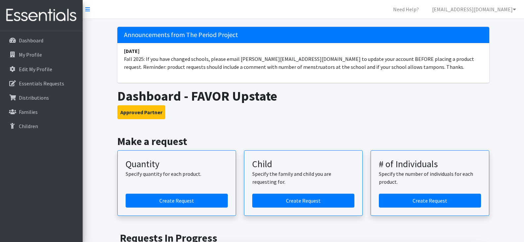  What do you see at coordinates (41, 98) in the screenshot?
I see `a: Distributions` at bounding box center [41, 98].